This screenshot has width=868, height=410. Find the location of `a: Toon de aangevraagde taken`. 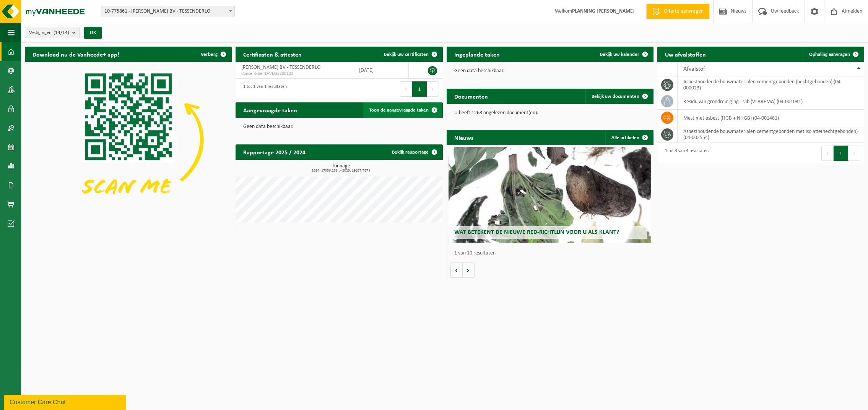

a: Toon de aangevraagde taken is located at coordinates (402, 110).